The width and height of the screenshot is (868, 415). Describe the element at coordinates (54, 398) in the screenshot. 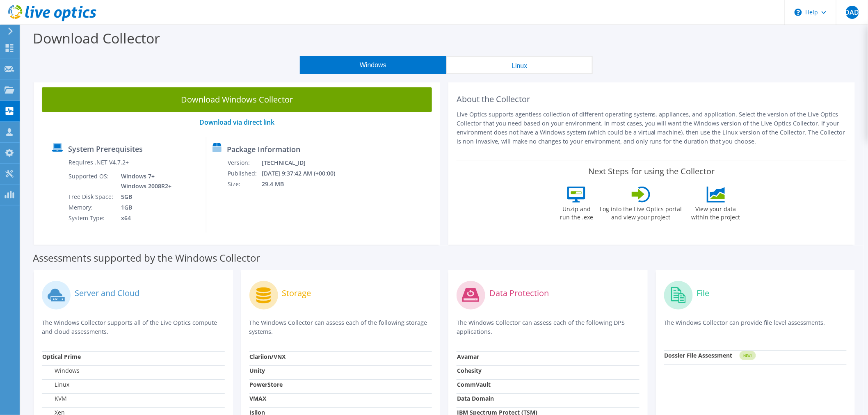

I see `label: KVM` at that location.